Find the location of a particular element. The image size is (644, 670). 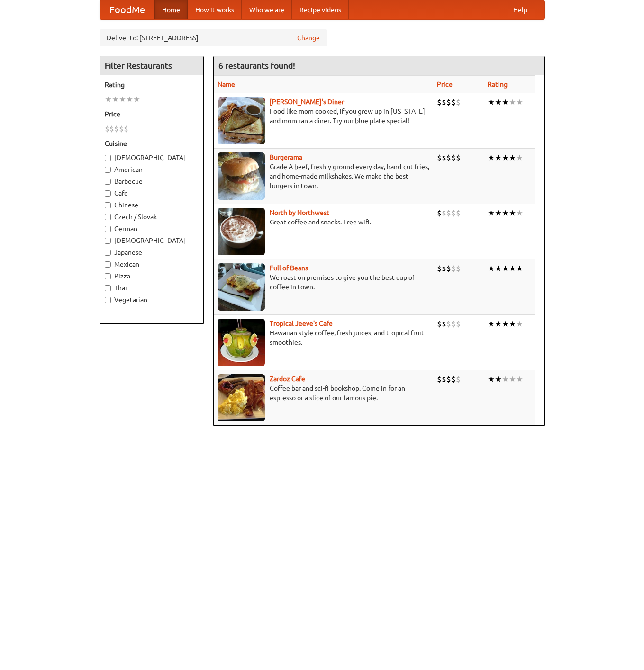

label: Mexican is located at coordinates (152, 265).